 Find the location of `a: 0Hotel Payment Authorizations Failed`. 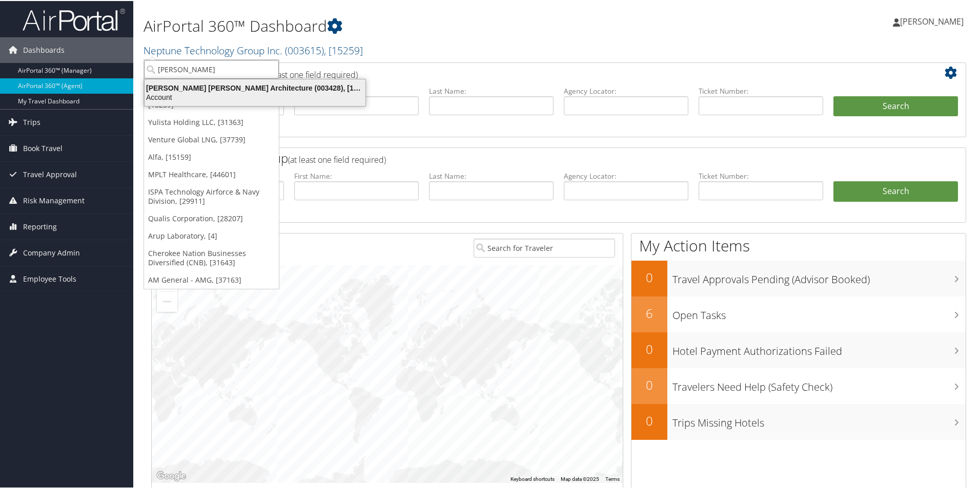

a: 0Hotel Payment Authorizations Failed is located at coordinates (798, 349).